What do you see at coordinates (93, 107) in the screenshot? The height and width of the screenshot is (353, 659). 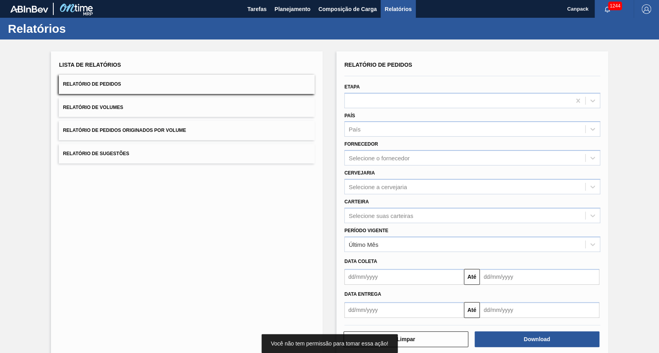 I see `span: Relatório de Volumes` at bounding box center [93, 107].